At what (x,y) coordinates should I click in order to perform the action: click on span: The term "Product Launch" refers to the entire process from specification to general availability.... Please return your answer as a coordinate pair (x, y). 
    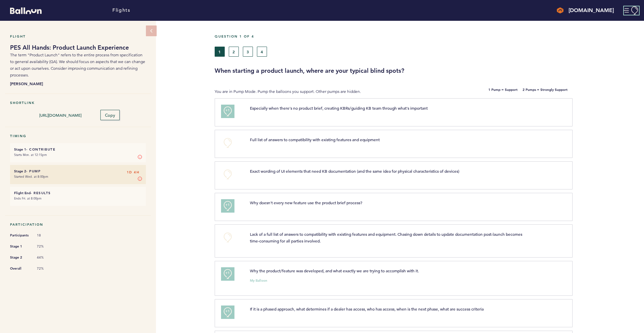
    Looking at the image, I should click on (77, 65).